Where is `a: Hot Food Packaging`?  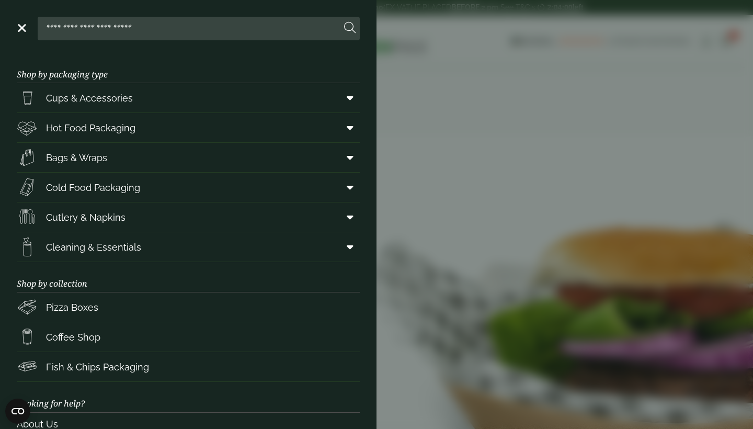
a: Hot Food Packaging is located at coordinates (188, 128).